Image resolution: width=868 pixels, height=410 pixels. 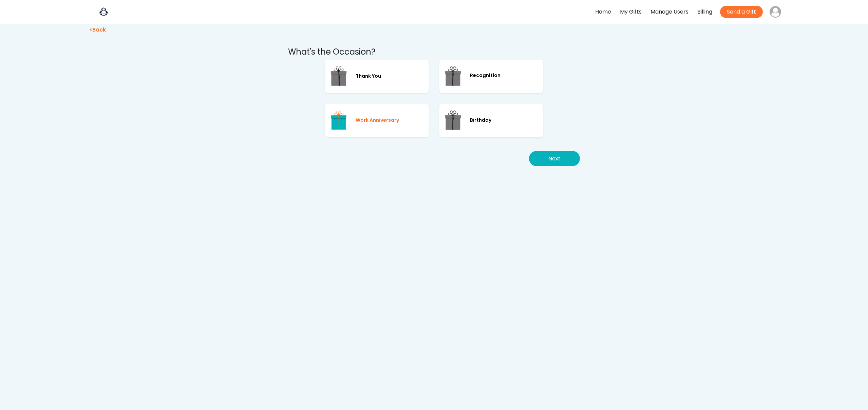 What do you see at coordinates (631, 12) in the screenshot?
I see `div: My Gifts` at bounding box center [631, 12].